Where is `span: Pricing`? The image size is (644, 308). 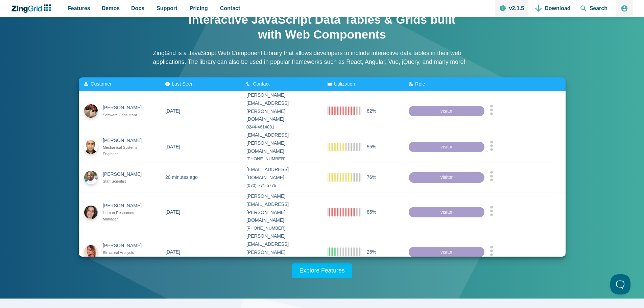
span: Pricing is located at coordinates (199, 8).